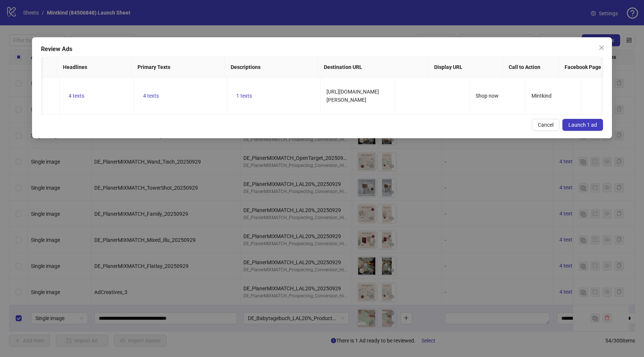 This screenshot has height=357, width=644. What do you see at coordinates (322, 49) in the screenshot?
I see `div: Review Ads` at bounding box center [322, 49].